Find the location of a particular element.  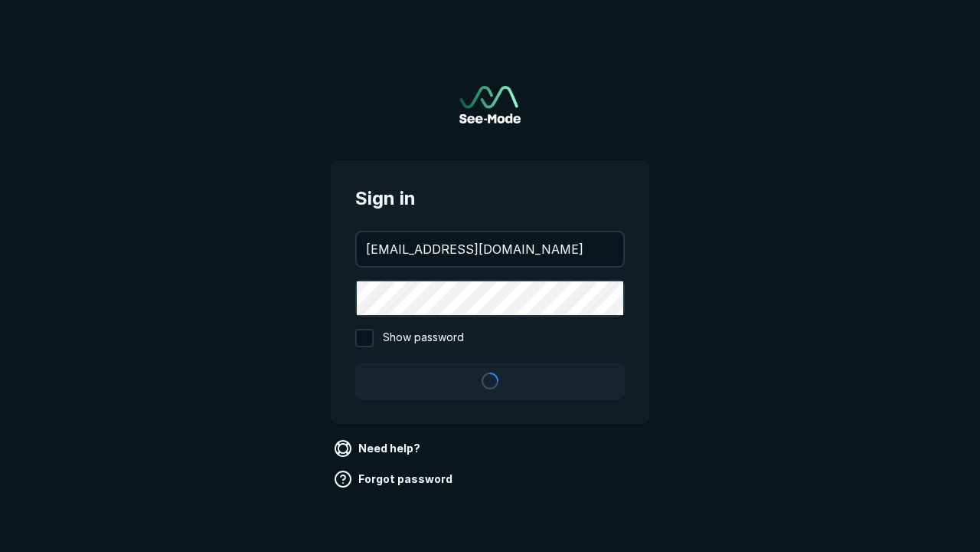

span: Sign in is located at coordinates (490, 198).